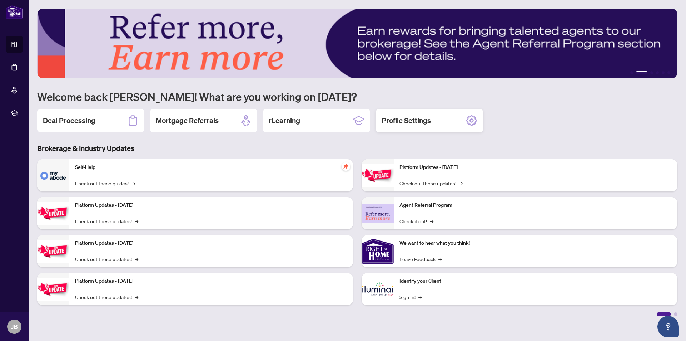 The height and width of the screenshot is (341, 686). What do you see at coordinates (14, 12) in the screenshot?
I see `img: logo` at bounding box center [14, 12].